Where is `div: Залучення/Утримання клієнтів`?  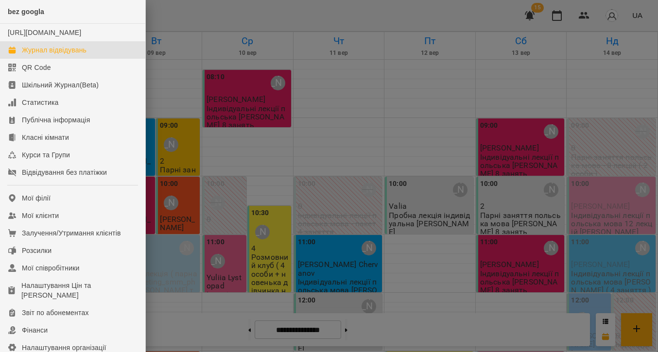 div: Залучення/Утримання клієнтів is located at coordinates (71, 233).